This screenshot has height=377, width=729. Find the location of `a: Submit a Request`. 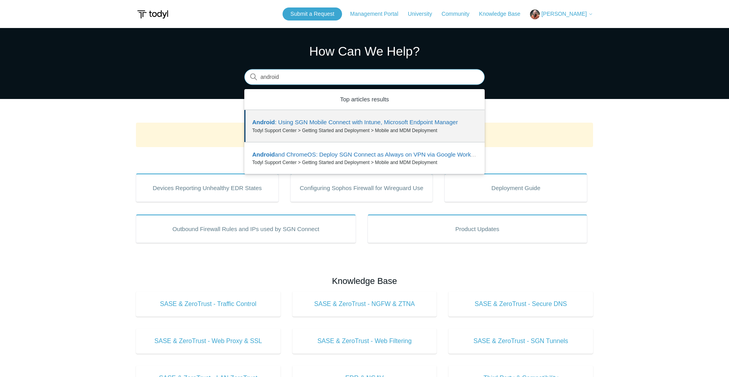

a: Submit a Request is located at coordinates (312, 14).